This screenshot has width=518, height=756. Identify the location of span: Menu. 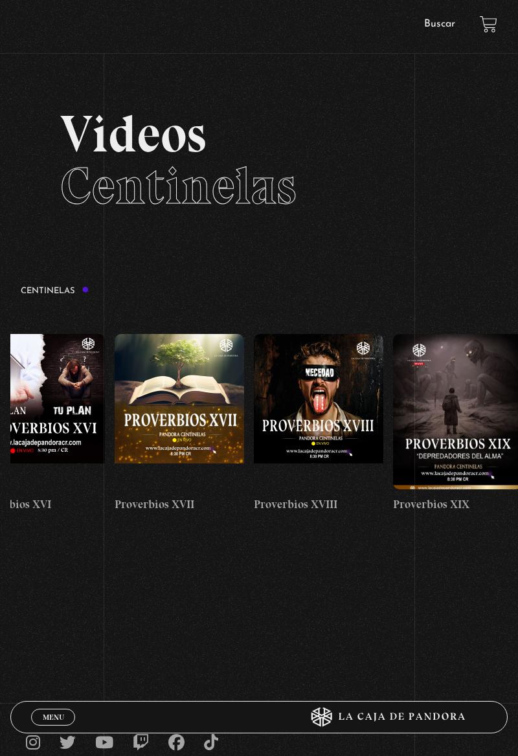
(53, 718).